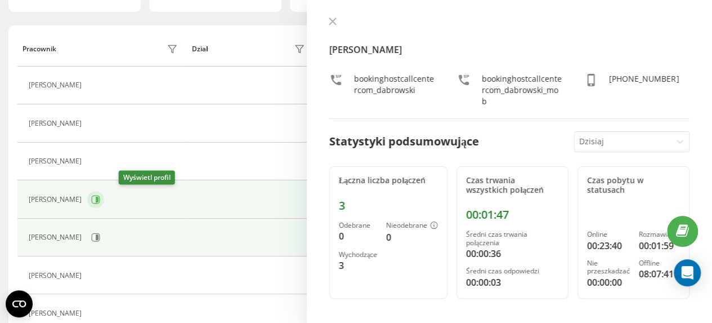 The height and width of the screenshot is (323, 712). What do you see at coordinates (659, 274) in the screenshot?
I see `div: 08:07:41` at bounding box center [659, 274].